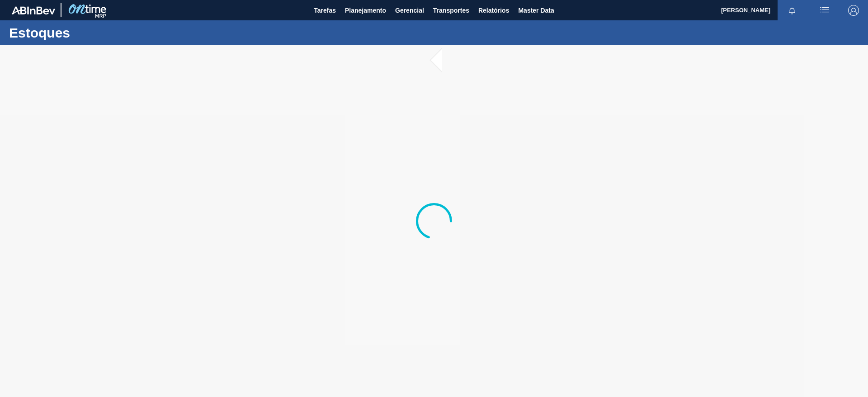 The width and height of the screenshot is (868, 397). I want to click on span: Tarefas, so click(325, 10).